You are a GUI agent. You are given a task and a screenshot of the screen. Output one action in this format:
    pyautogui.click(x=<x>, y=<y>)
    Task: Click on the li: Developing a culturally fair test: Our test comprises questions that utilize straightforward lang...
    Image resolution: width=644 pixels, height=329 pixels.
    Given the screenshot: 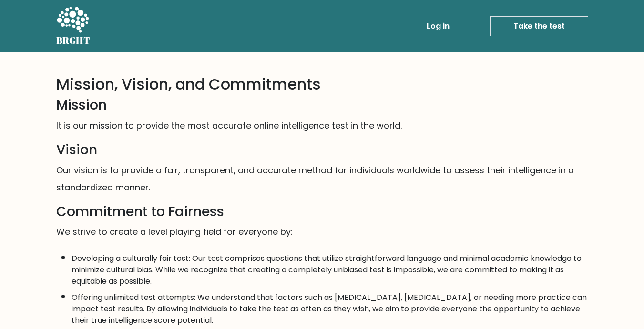 What is the action you would take?
    pyautogui.click(x=330, y=268)
    